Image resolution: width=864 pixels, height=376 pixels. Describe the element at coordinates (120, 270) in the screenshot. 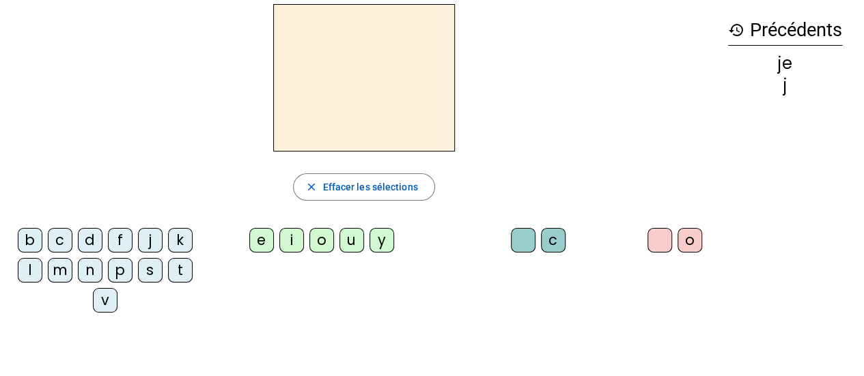

I see `div: p` at that location.